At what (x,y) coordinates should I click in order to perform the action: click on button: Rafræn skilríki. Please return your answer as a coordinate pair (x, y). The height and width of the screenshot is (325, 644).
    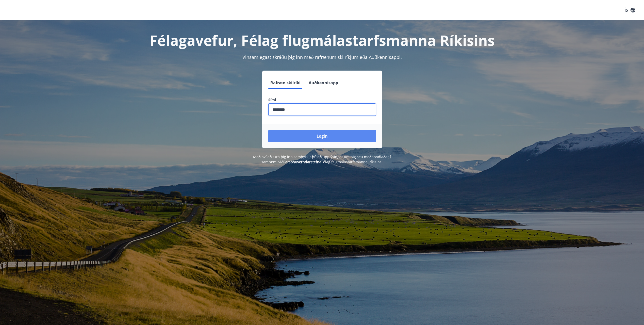
    Looking at the image, I should click on (285, 83).